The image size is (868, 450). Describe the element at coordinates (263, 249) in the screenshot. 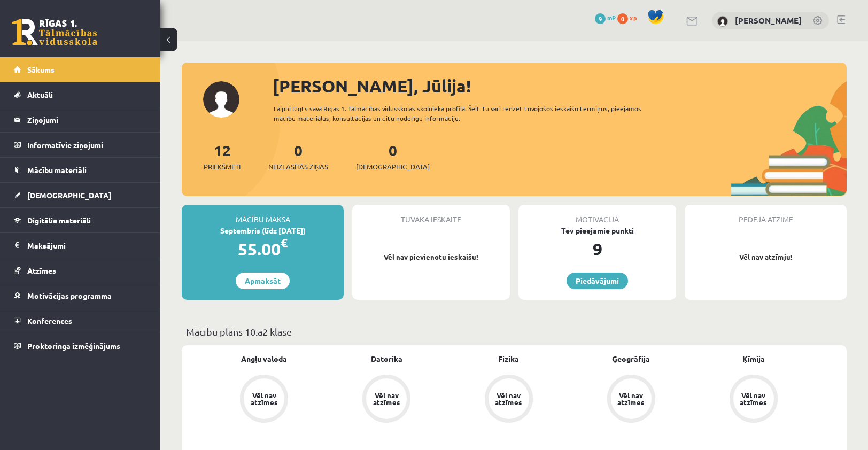

I see `div: 55.00` at that location.